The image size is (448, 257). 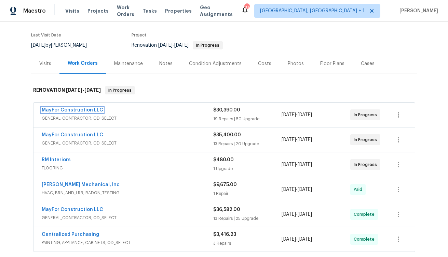 What do you see at coordinates (46, 35) in the screenshot?
I see `span: Last Visit Date` at bounding box center [46, 35].